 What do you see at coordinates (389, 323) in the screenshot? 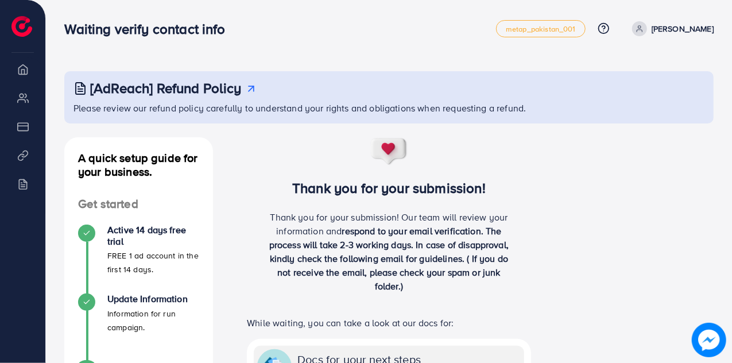
I see `p: While waiting, you can take a look at our docs for:` at bounding box center [389, 323].